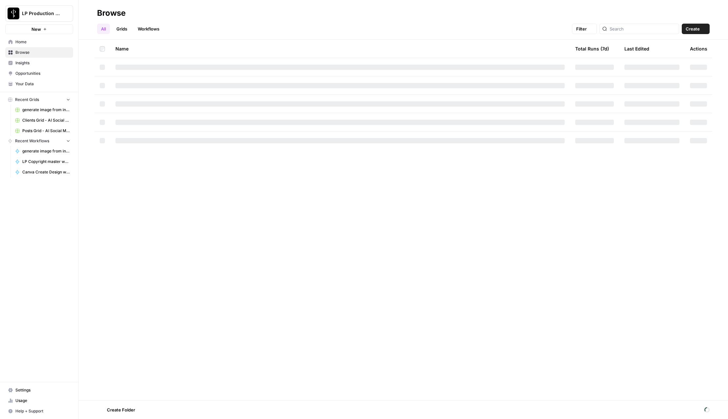 This screenshot has width=728, height=419. Describe the element at coordinates (43, 390) in the screenshot. I see `span: Settings` at that location.